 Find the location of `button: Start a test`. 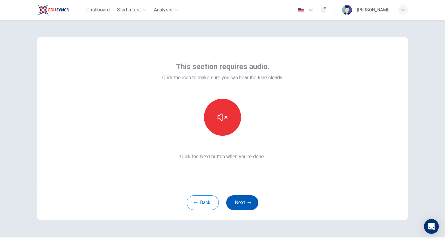

button: Start a test is located at coordinates (132, 10).